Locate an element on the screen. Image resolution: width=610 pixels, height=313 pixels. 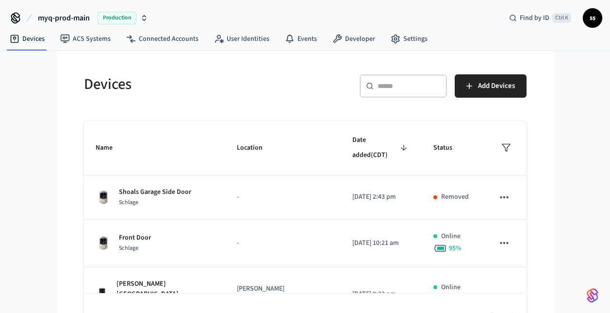
span: myq-prod-main is located at coordinates (64, 18).